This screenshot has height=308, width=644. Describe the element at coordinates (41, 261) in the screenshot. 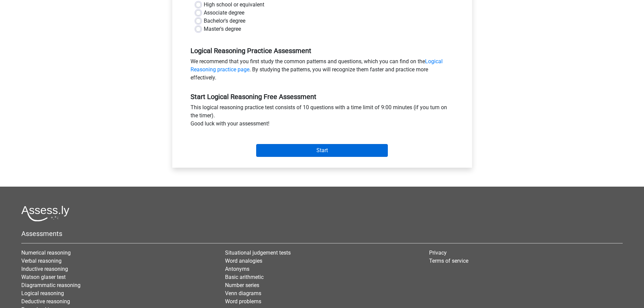

I see `a: Verbal reasoning` at that location.